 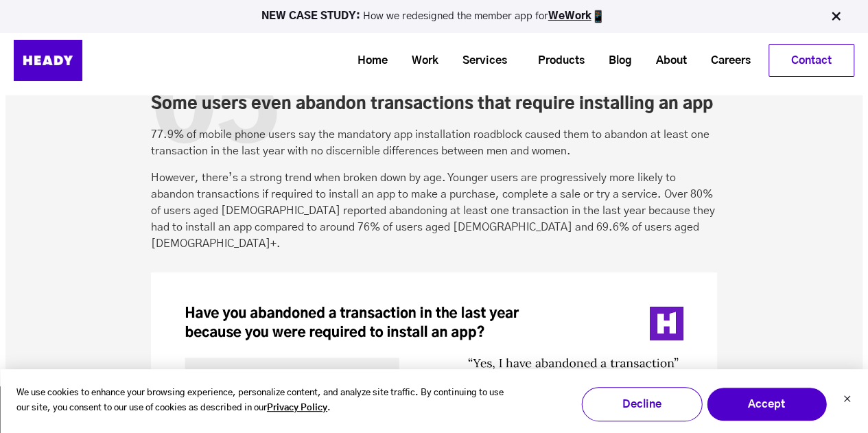 I want to click on p: 77.9% of mobile phone users say the mandatory app installation roadblock caused them to abandon a..., so click(x=434, y=143).